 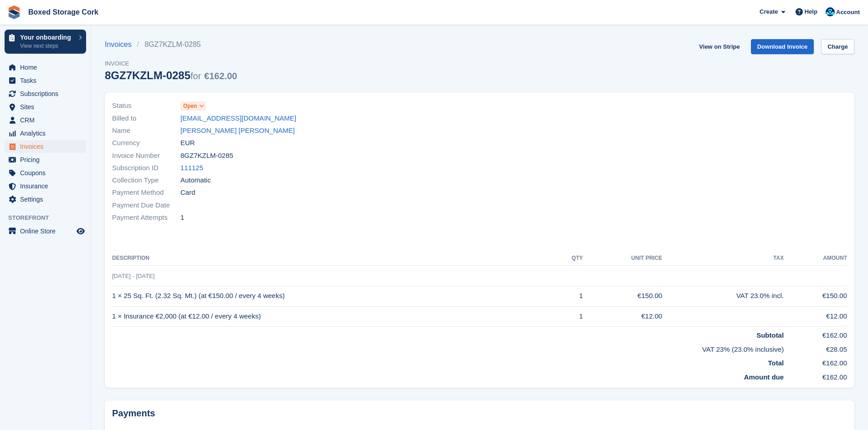 I want to click on th: Description, so click(x=333, y=258).